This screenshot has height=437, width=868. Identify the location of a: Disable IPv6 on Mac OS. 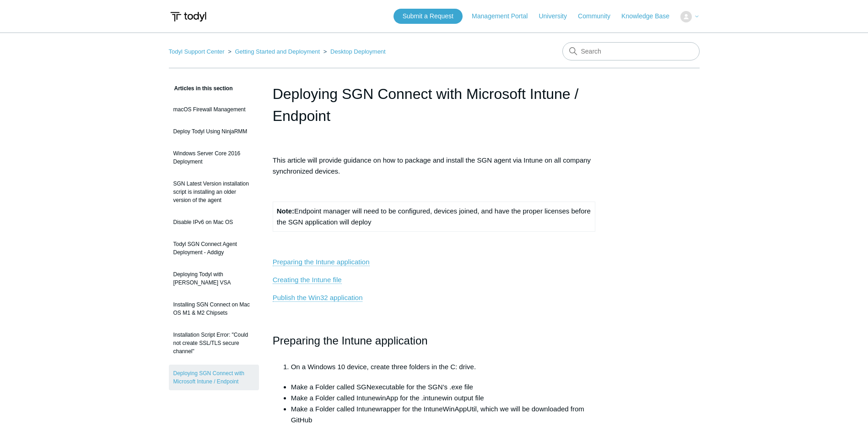
(213, 222).